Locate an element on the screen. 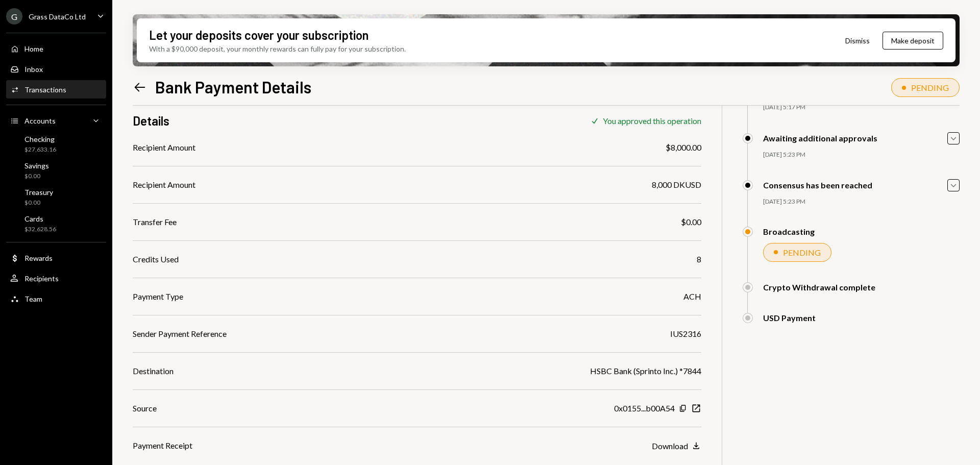 The width and height of the screenshot is (980, 465). div: Destination is located at coordinates (153, 371).